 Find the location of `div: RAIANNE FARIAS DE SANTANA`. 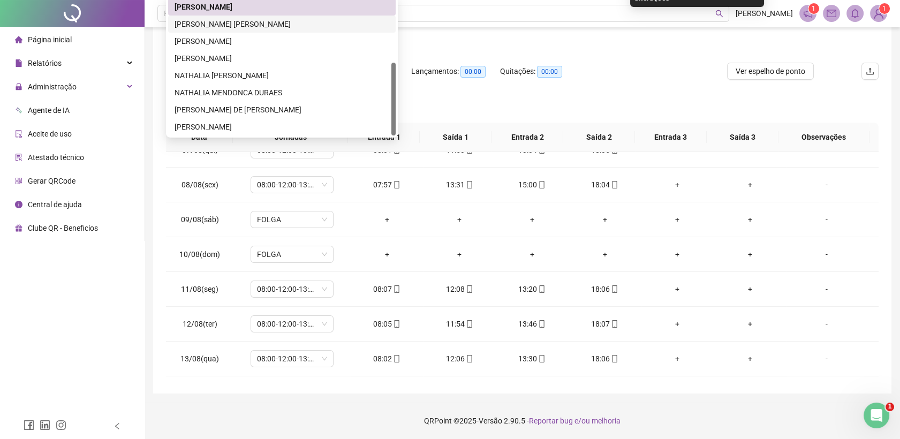

div: RAIANNE FARIAS DE SANTANA is located at coordinates (282, 110).